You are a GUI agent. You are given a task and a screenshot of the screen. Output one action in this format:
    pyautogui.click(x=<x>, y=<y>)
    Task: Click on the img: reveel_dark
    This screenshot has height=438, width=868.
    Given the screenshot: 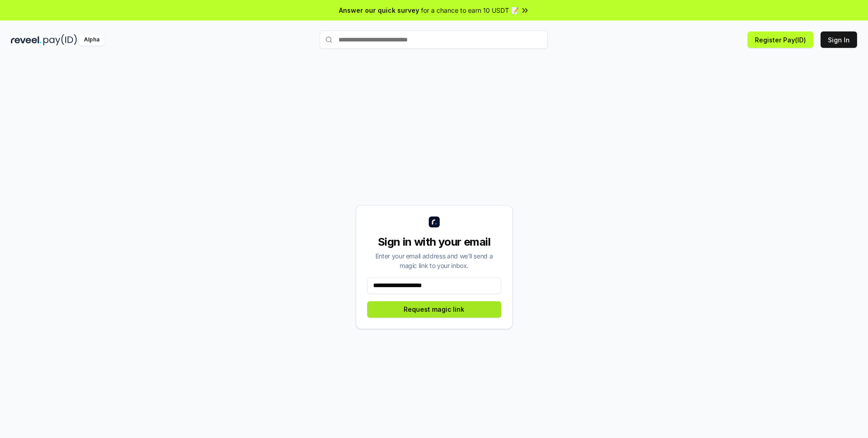 What is the action you would take?
    pyautogui.click(x=26, y=39)
    